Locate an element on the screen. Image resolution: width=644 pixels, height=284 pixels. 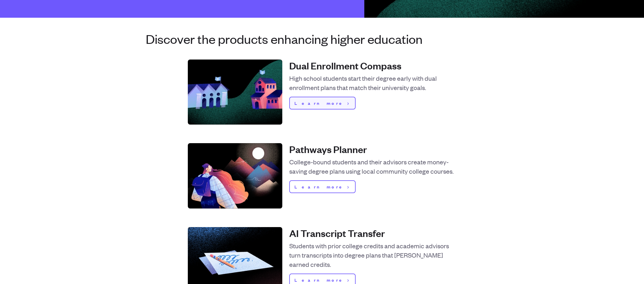
h4: Dual Enrollment Compass is located at coordinates (373, 65).